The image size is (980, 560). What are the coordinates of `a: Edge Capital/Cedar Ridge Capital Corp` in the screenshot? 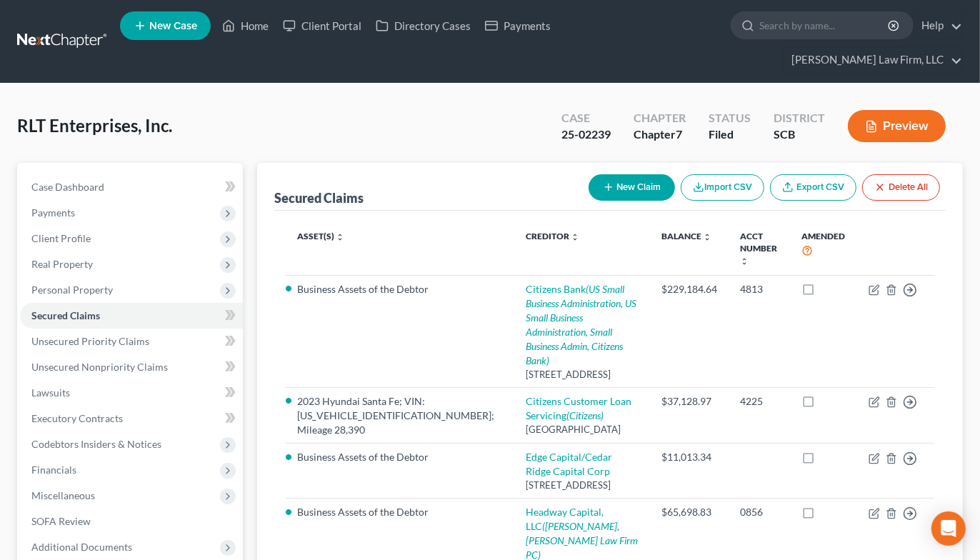 It's located at (569, 464).